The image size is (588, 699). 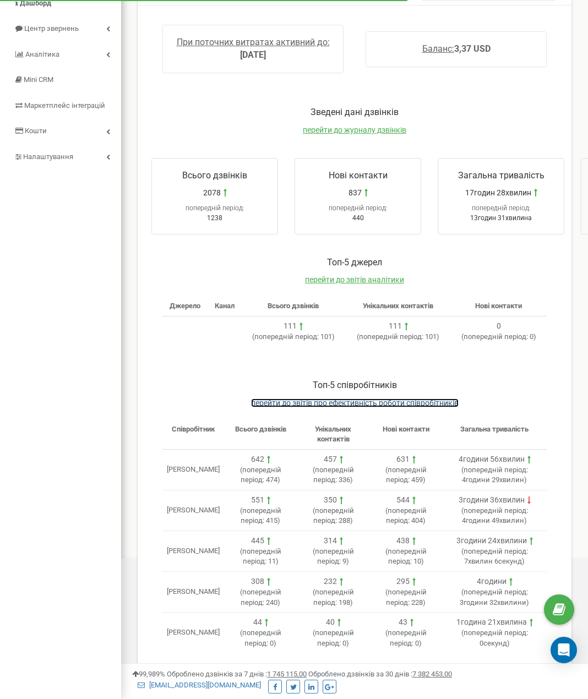 I want to click on span: 17годин 28хвилин, so click(x=498, y=193).